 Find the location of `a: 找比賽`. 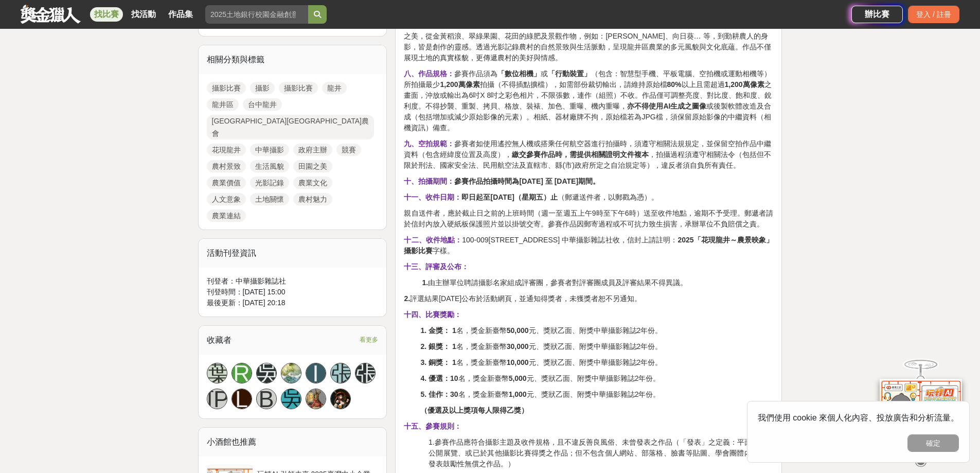

a: 找比賽 is located at coordinates (106, 14).